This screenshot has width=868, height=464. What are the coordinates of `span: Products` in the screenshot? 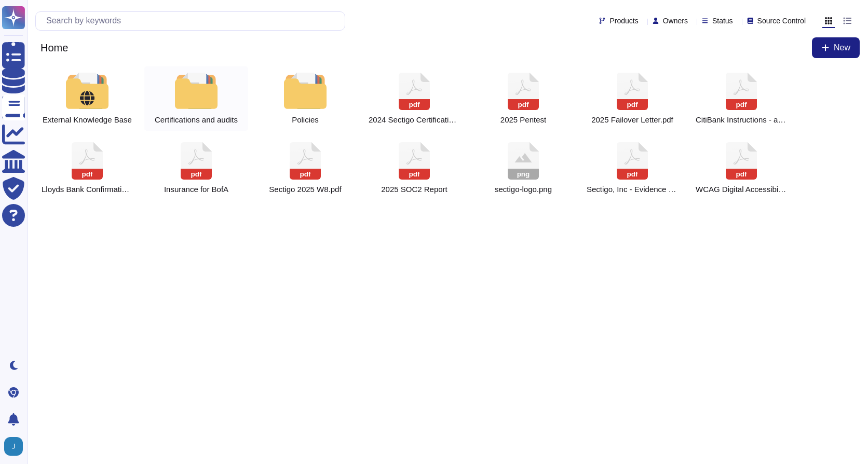 It's located at (624, 20).